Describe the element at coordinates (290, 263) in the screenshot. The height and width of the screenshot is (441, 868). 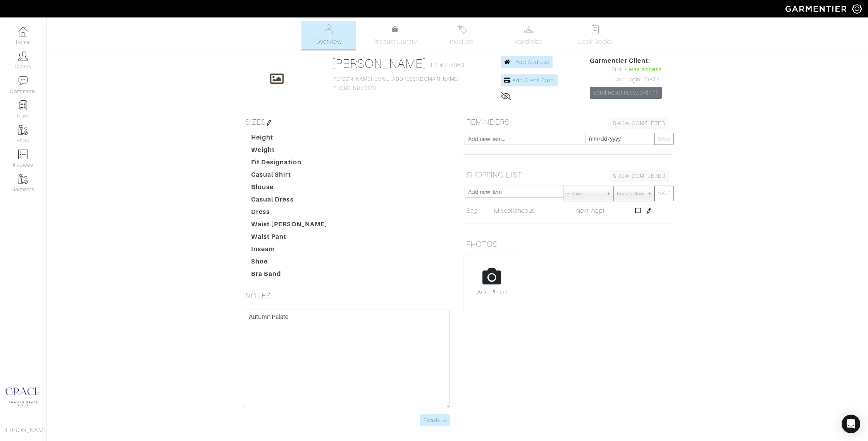
I see `dt: Shoe` at that location.